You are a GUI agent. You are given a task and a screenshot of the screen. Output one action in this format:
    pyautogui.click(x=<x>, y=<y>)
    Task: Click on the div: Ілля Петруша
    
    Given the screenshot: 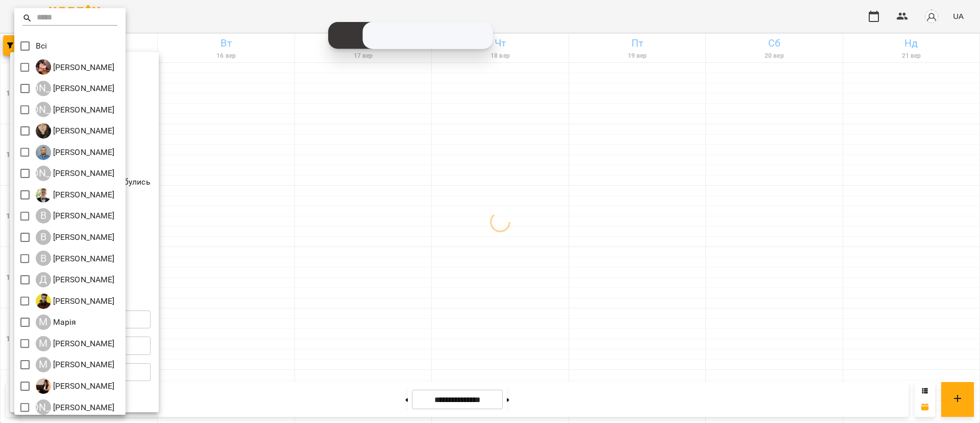 What is the action you would take?
    pyautogui.click(x=75, y=67)
    